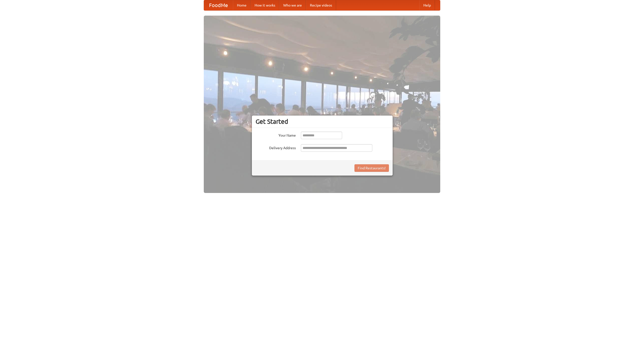  Describe the element at coordinates (372, 168) in the screenshot. I see `button: Find Restaurants!` at that location.